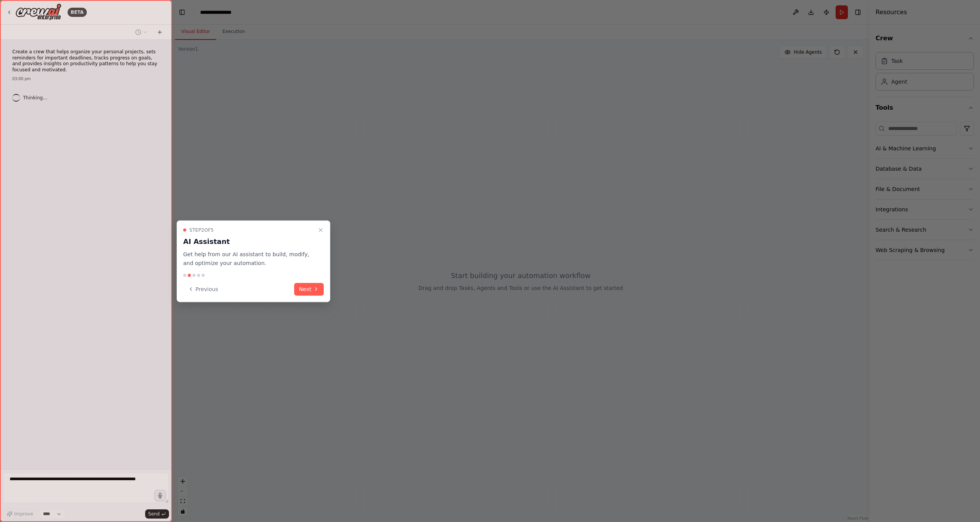  I want to click on button: Next, so click(309, 289).